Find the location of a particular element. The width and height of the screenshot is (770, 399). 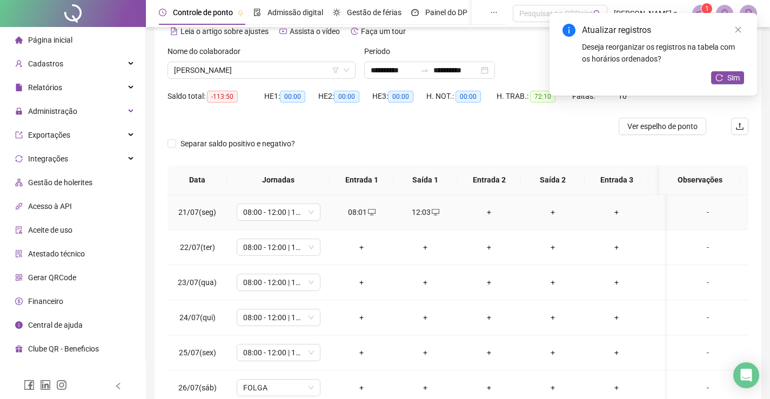

div: 12:03 is located at coordinates (425, 212).